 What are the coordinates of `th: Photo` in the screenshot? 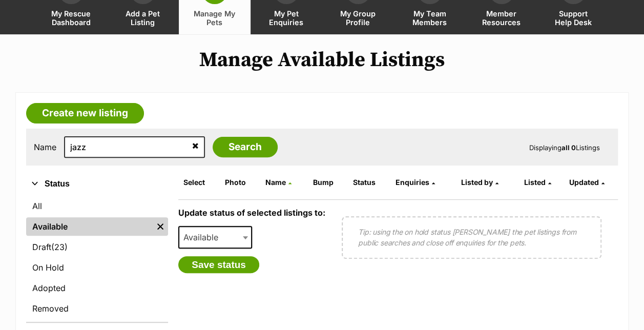 It's located at (240, 183).